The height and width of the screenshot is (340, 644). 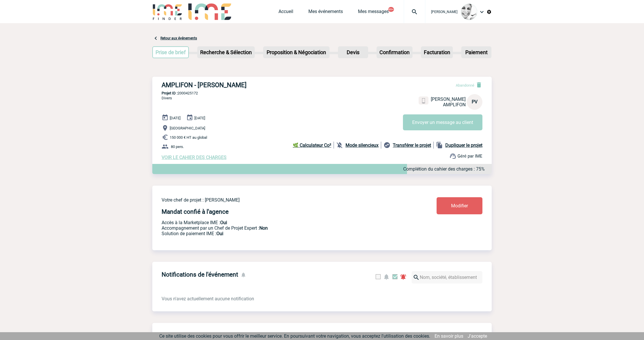 I want to click on img: file_copy-black-24dp.png, so click(x=440, y=145).